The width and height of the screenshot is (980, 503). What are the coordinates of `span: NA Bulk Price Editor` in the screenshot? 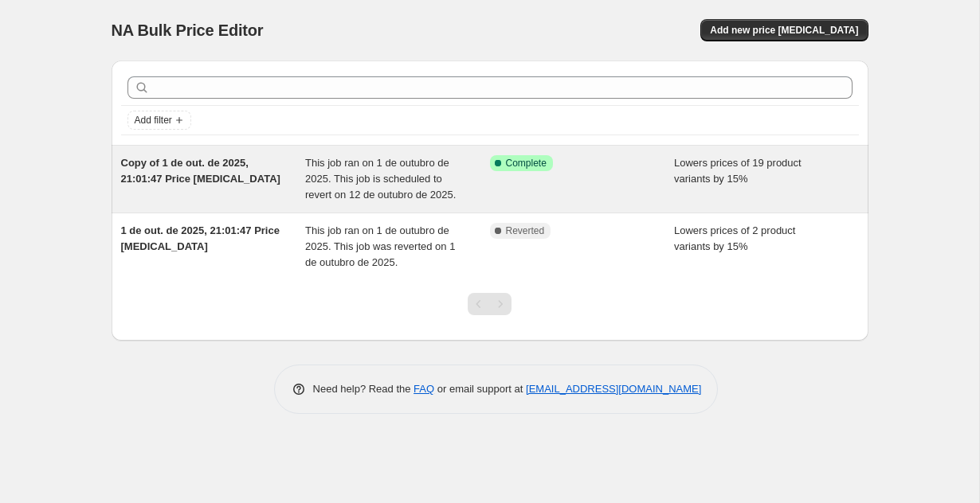 It's located at (188, 30).